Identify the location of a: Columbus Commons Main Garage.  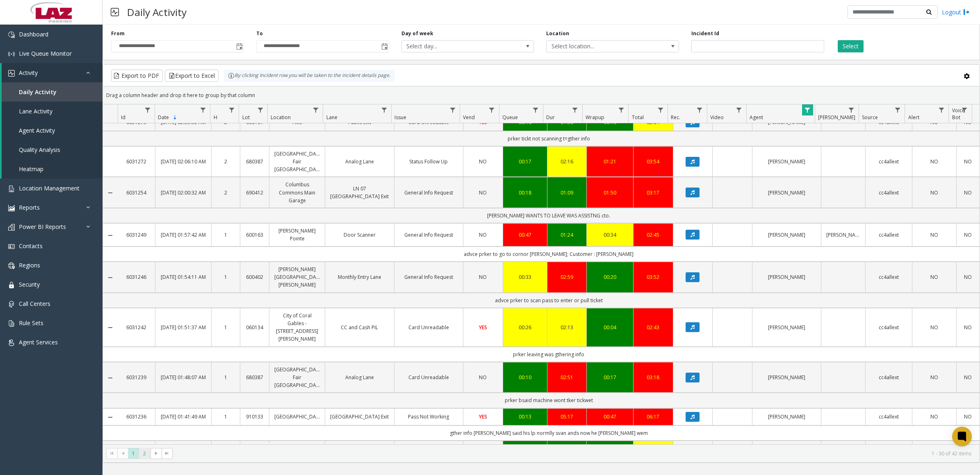
(297, 193).